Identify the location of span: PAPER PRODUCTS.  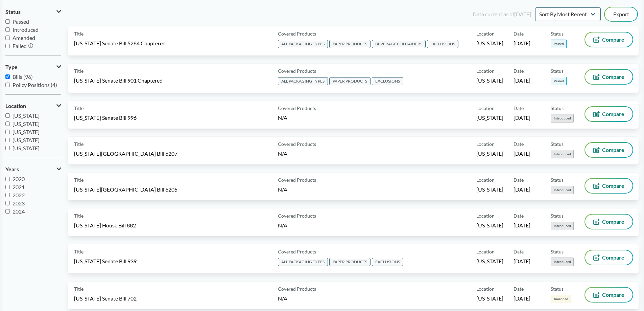
(350, 262).